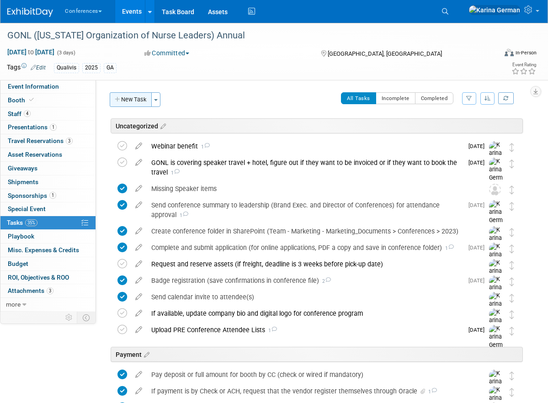 This screenshot has width=548, height=403. What do you see at coordinates (31, 223) in the screenshot?
I see `span: 35%` at bounding box center [31, 223].